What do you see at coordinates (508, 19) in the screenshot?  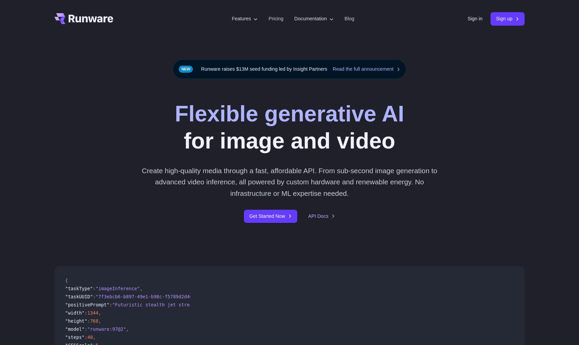 I see `a: Sign up` at bounding box center [508, 19].